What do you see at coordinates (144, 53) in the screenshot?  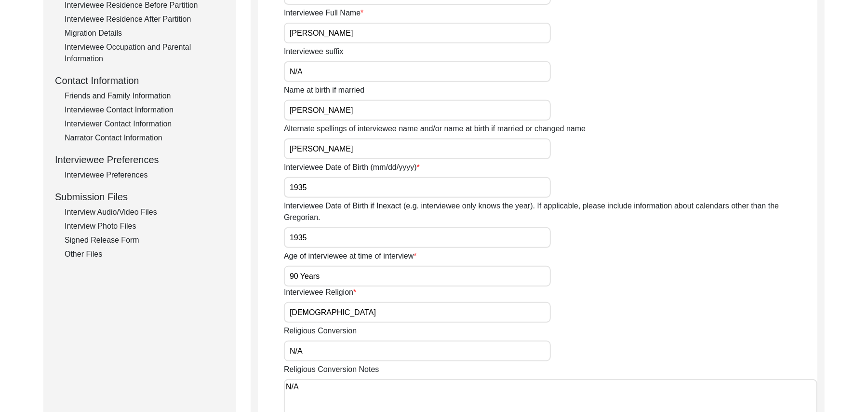 I see `div: Interviewee Occupation and Parental Information` at bounding box center [144, 53].